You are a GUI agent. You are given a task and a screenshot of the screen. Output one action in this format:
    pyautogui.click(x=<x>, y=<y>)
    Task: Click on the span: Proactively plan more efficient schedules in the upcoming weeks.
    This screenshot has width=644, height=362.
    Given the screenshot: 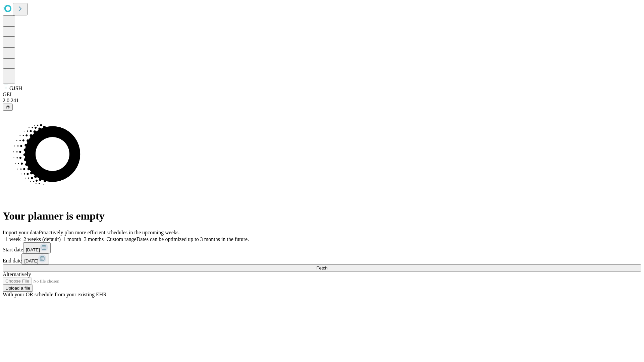 What is the action you would take?
    pyautogui.click(x=109, y=232)
    